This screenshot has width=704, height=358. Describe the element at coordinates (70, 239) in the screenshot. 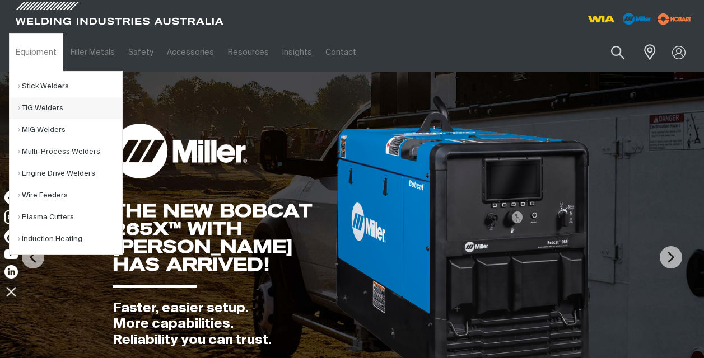

I see `a: Induction Heating` at that location.